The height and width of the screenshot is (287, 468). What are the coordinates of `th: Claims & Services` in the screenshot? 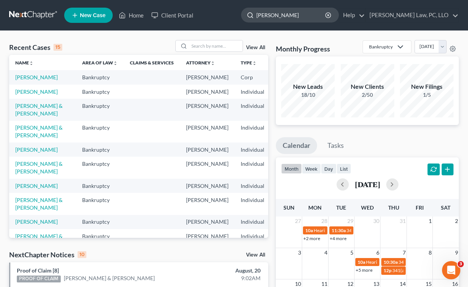 It's located at (152, 63).